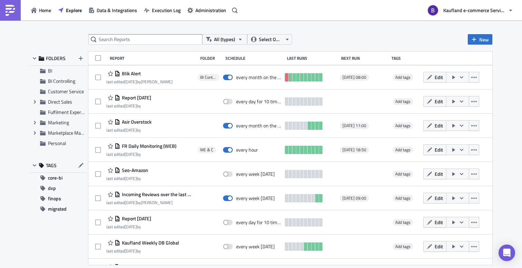 The image size is (522, 268). I want to click on span: Customer Service, so click(66, 91).